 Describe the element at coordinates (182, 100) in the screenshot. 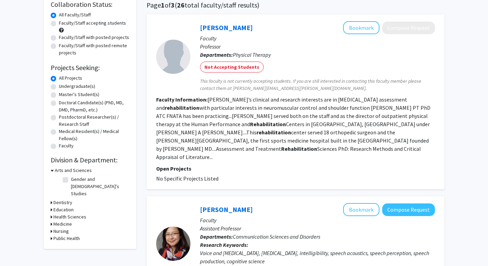

I see `b: Faculty Information:` at that location.